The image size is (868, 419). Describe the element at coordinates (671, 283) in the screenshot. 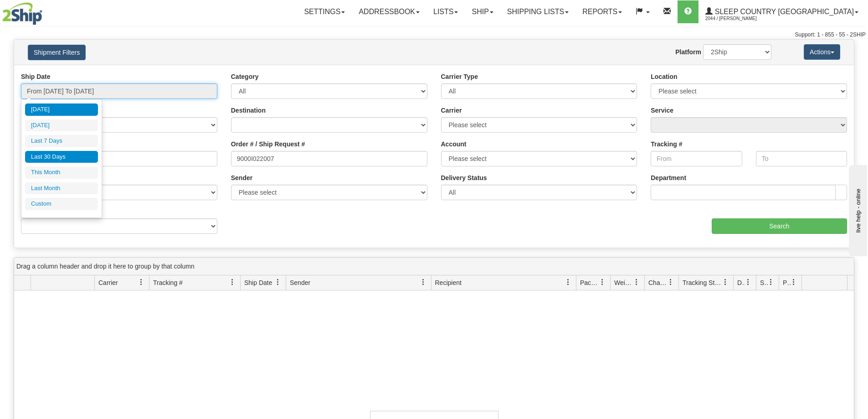

I see `a: Charge filter column settings` at that location.